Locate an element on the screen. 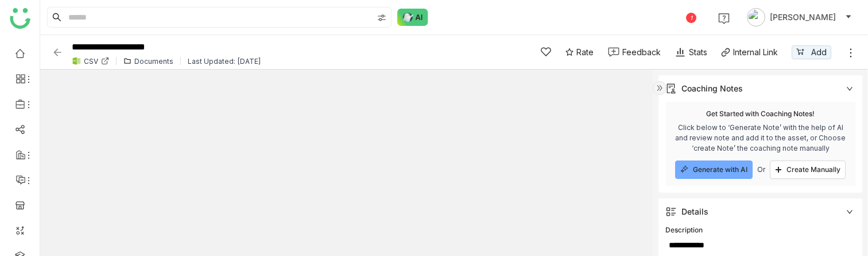  img: search-type.svg is located at coordinates (382, 18).